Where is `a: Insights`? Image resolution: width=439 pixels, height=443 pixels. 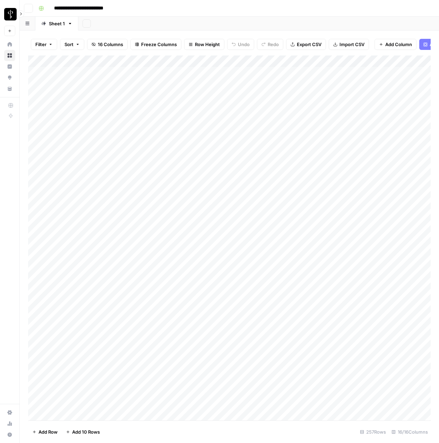
a: Insights is located at coordinates (10, 67).